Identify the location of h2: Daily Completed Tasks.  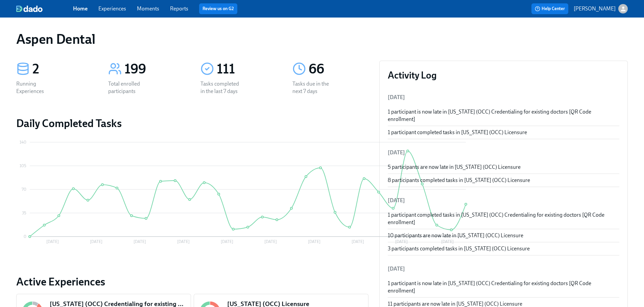
(192, 123).